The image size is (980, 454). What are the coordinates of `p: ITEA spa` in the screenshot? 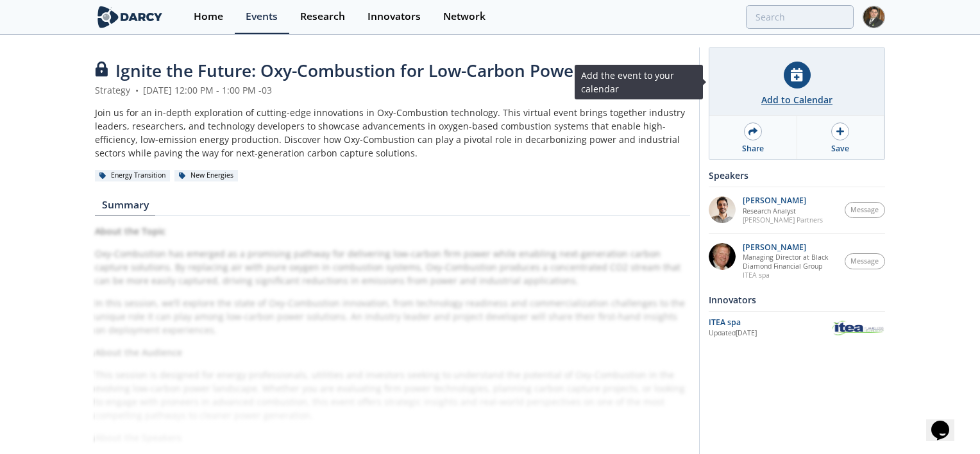 It's located at (790, 276).